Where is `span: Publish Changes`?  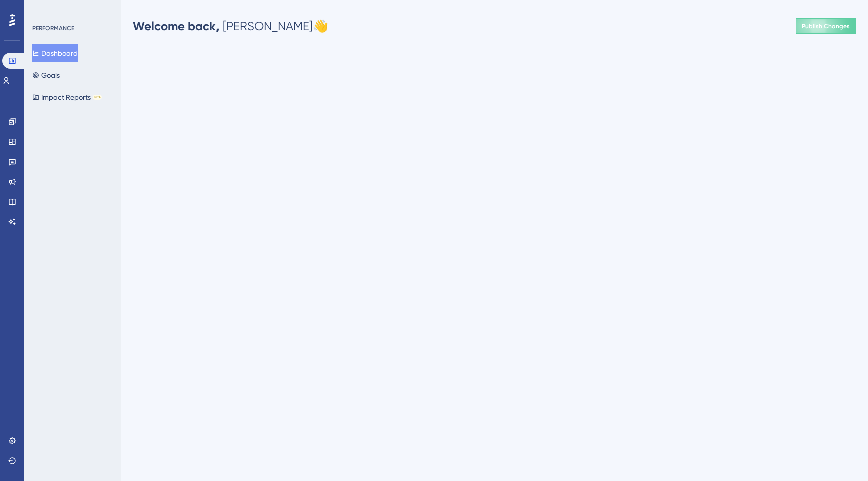
span: Publish Changes is located at coordinates (826, 26).